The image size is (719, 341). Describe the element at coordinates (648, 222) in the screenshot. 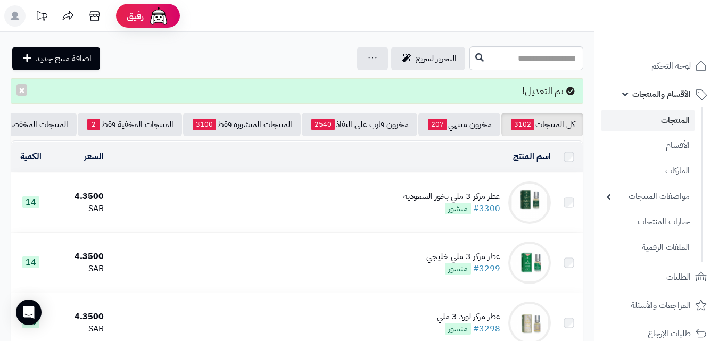

I see `a: خيارات المنتجات` at that location.